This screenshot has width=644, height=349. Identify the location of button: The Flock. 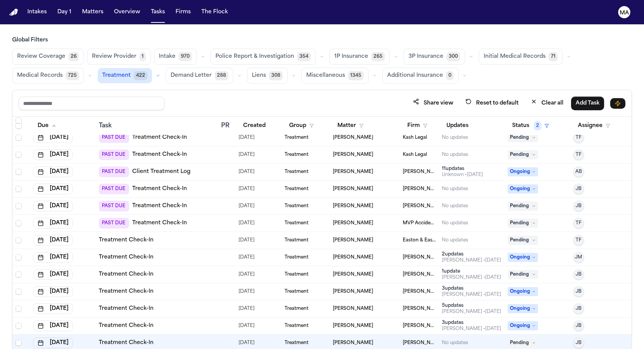
(215, 12).